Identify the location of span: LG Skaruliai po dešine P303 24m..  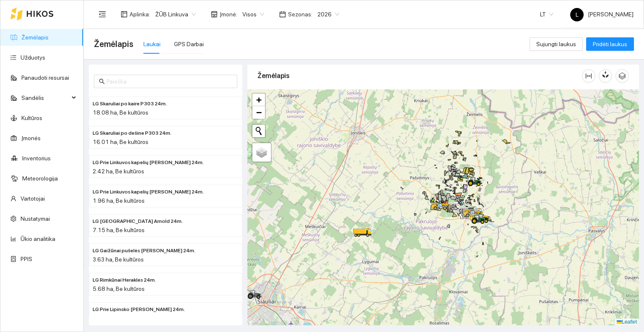
(132, 133).